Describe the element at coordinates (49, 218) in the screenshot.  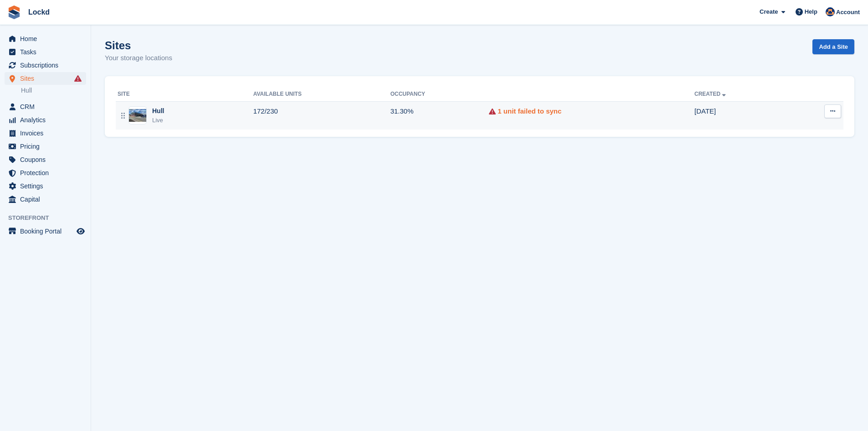
I see `span: Storefront` at that location.